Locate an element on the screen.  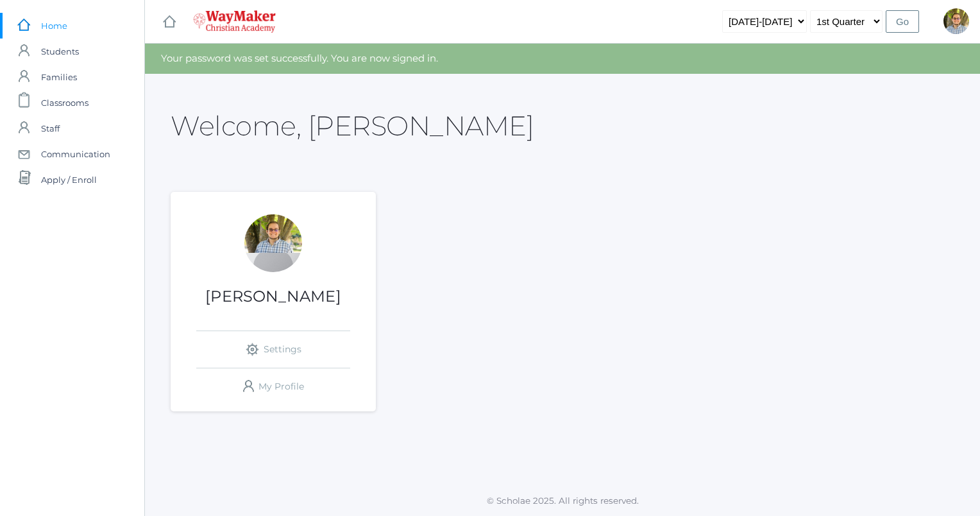
div: Your password was set successfully. You are now signed in. is located at coordinates (562, 59).